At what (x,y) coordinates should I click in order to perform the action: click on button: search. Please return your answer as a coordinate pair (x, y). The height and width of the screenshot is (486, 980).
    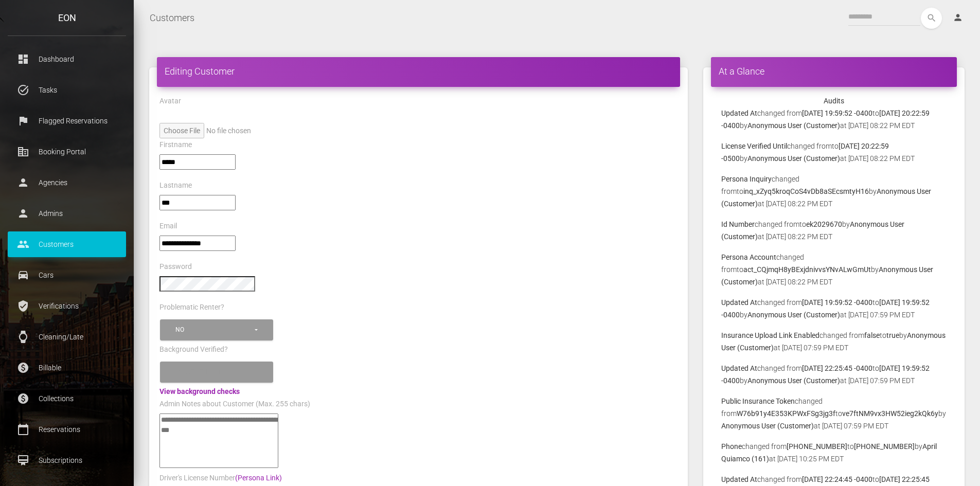
    Looking at the image, I should click on (931, 18).